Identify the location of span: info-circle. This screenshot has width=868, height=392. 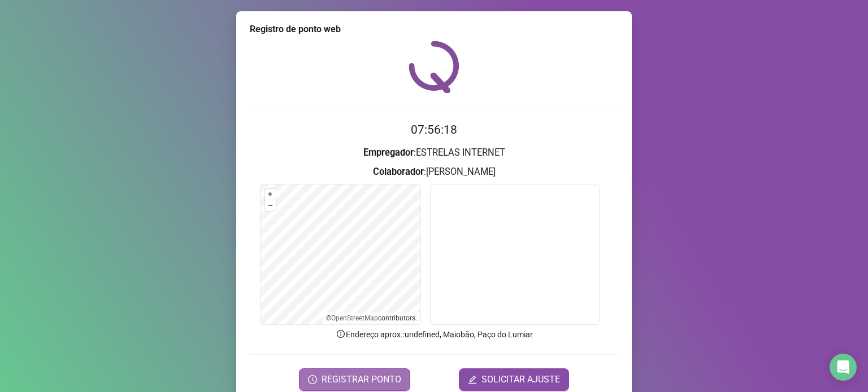
(341, 334).